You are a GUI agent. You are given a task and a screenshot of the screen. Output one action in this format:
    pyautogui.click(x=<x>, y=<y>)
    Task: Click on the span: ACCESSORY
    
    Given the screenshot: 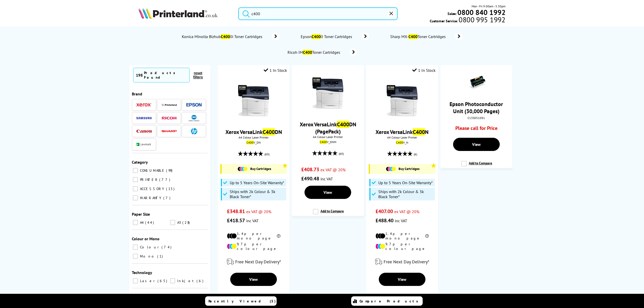 What is the action you would take?
    pyautogui.click(x=152, y=189)
    